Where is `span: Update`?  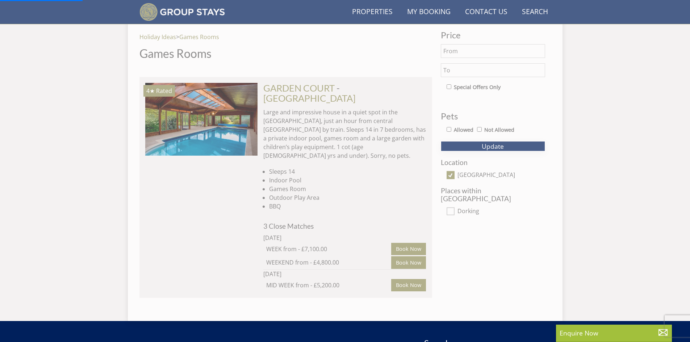 span: Update is located at coordinates (492, 146).